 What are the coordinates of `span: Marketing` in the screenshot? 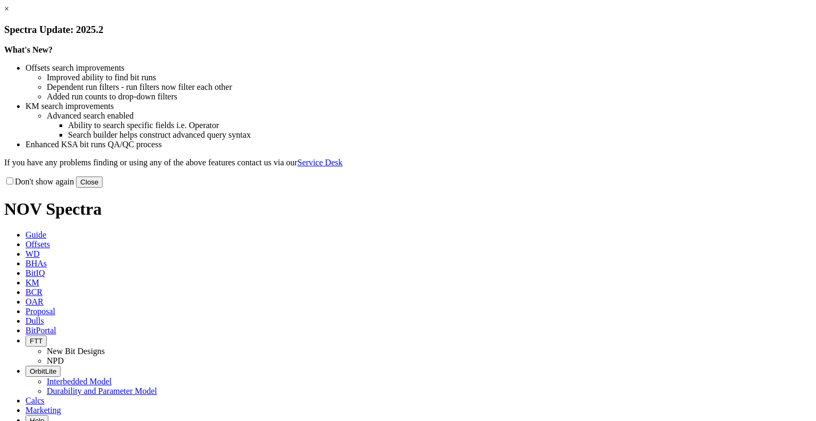 It's located at (43, 410).